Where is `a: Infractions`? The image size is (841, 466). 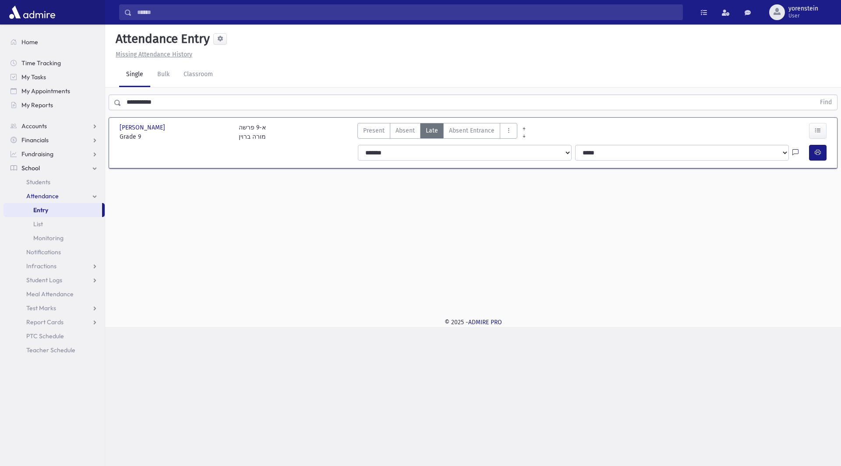
a: Infractions is located at coordinates (54, 266).